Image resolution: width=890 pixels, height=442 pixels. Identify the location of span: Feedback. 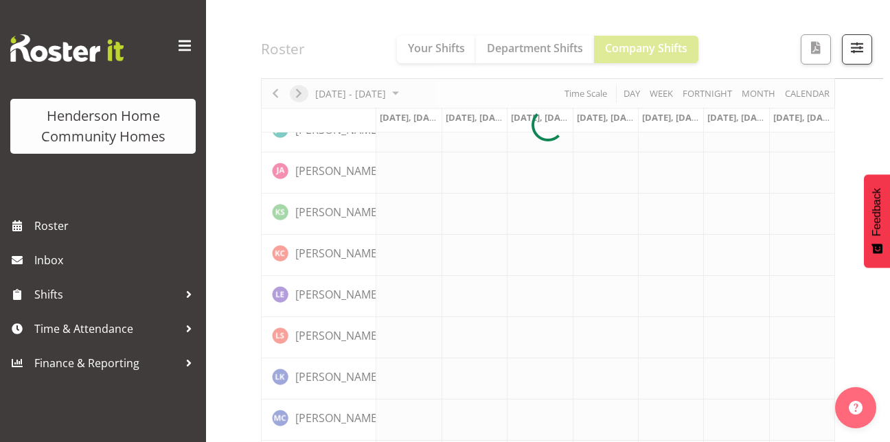
(877, 212).